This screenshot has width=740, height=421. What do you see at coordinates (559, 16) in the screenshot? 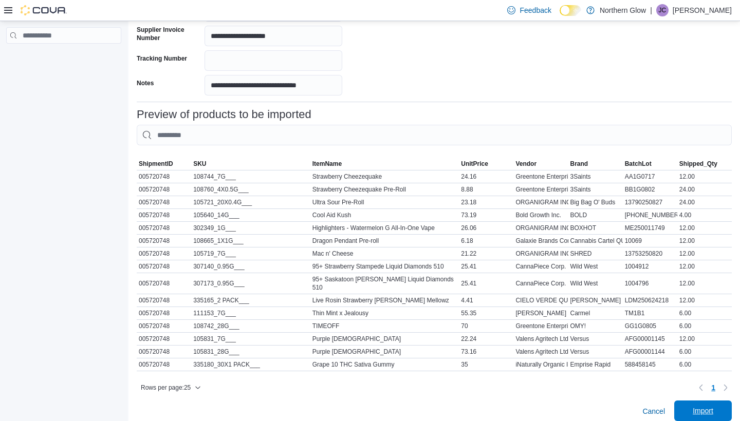
I see `span: Dark Mode` at bounding box center [559, 16].